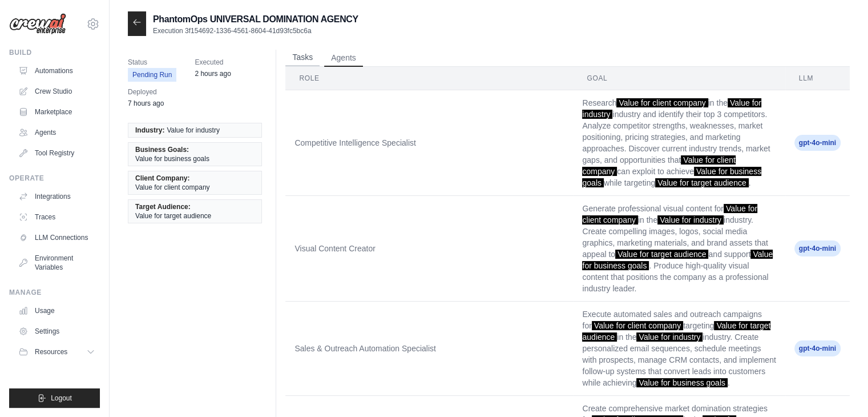  Describe the element at coordinates (212, 74) in the screenshot. I see `time: August 17, 2025 at 23:02 IST` at that location.